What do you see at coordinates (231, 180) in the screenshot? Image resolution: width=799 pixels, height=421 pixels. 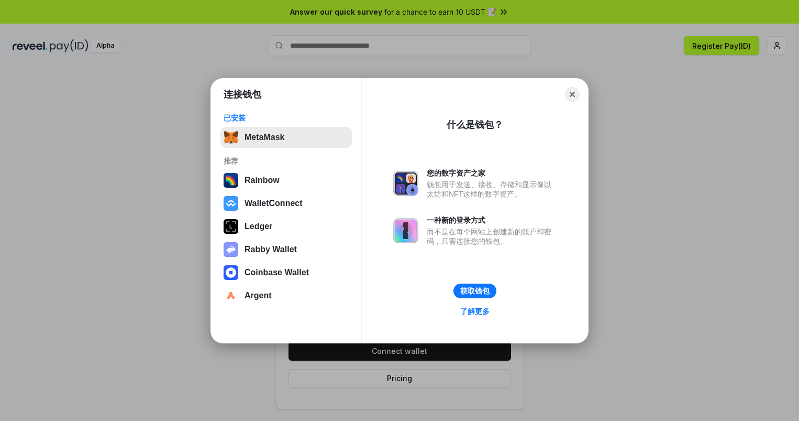 I see `img: svg+xml,%3Csvg%20width%3D%22120%22%20height%3D%22120%22%20viewBox%3D%220%200%20120%20120%22%20fil...` at bounding box center [231, 180].